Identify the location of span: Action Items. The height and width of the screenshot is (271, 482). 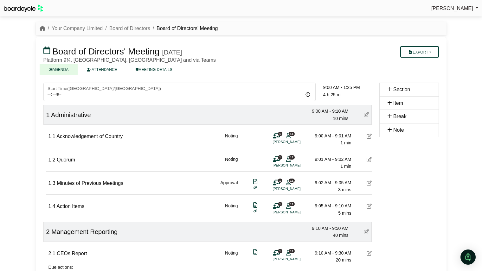
(70, 206).